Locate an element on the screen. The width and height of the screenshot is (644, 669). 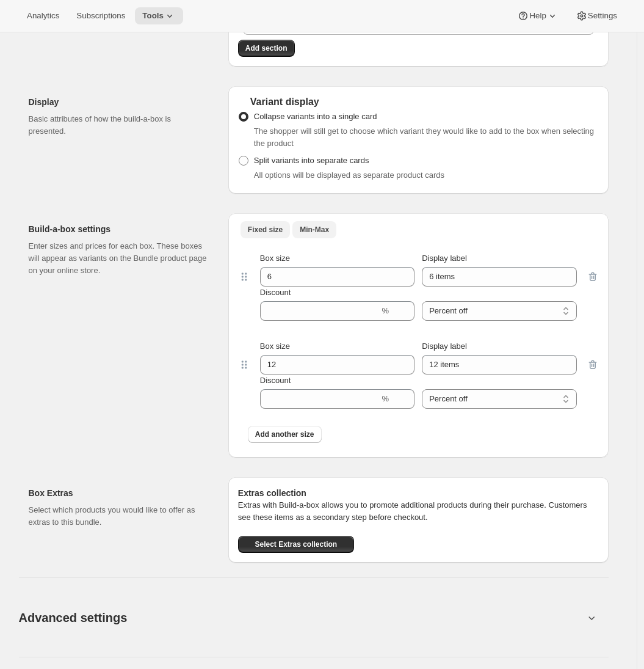
span: Min-Max is located at coordinates (315, 230).